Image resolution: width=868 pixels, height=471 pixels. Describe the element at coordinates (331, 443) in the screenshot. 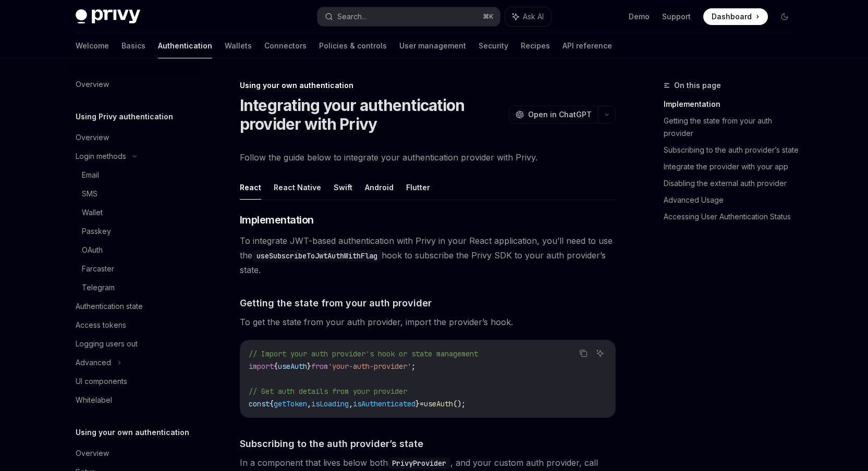

I see `span: Subscribing to the auth provider’s state` at that location.